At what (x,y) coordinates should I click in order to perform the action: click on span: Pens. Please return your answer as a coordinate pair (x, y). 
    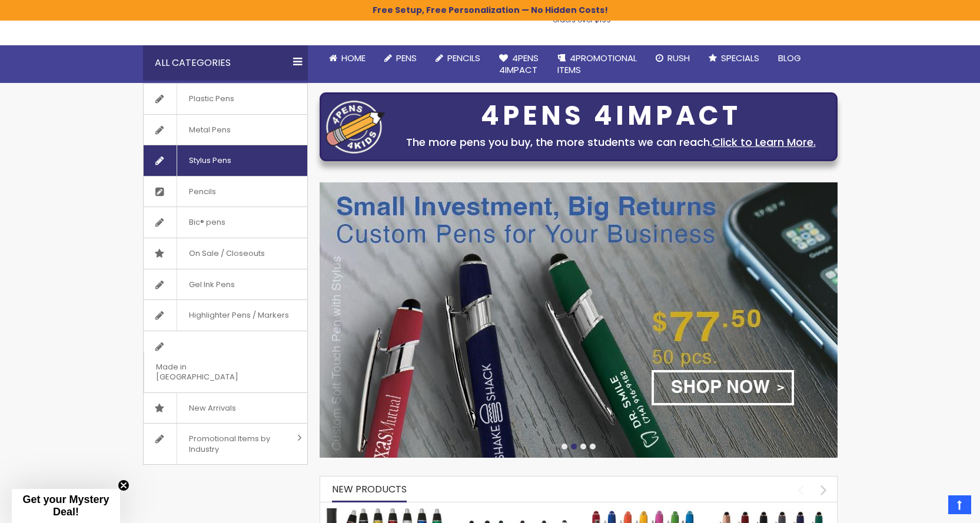
    Looking at the image, I should click on (406, 57).